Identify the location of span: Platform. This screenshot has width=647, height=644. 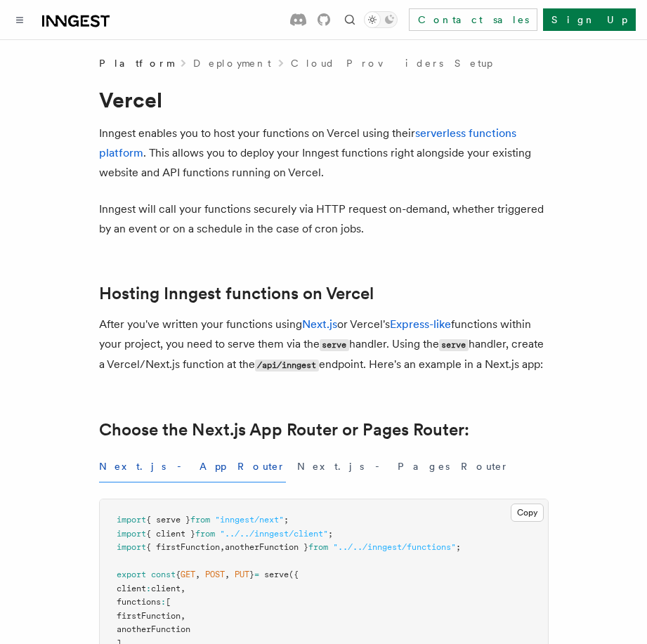
(136, 63).